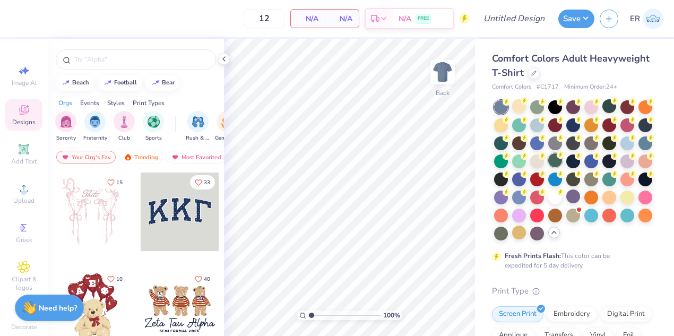 The image size is (674, 336). Describe the element at coordinates (119, 83) in the screenshot. I see `button: football` at that location.